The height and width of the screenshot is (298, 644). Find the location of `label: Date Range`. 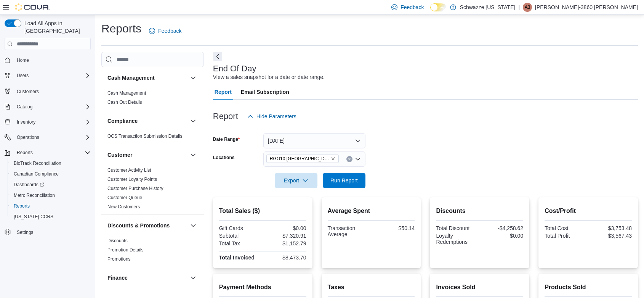

label: Date Range is located at coordinates (227, 139).